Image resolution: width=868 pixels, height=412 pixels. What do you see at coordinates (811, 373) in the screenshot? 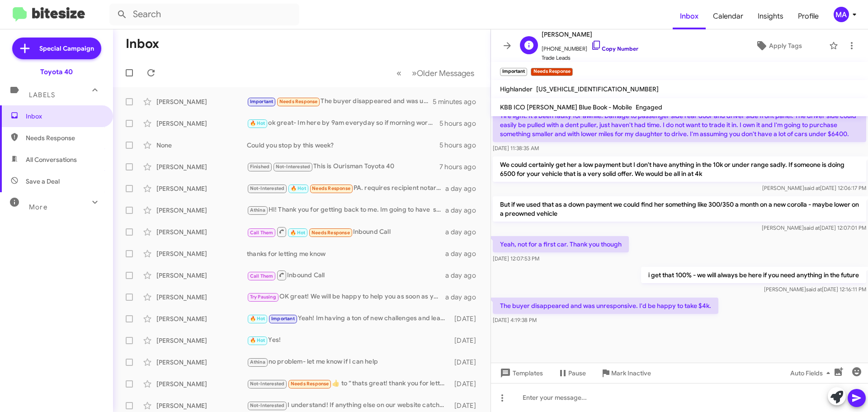
I see `button: Auto Fields` at bounding box center [811, 373].